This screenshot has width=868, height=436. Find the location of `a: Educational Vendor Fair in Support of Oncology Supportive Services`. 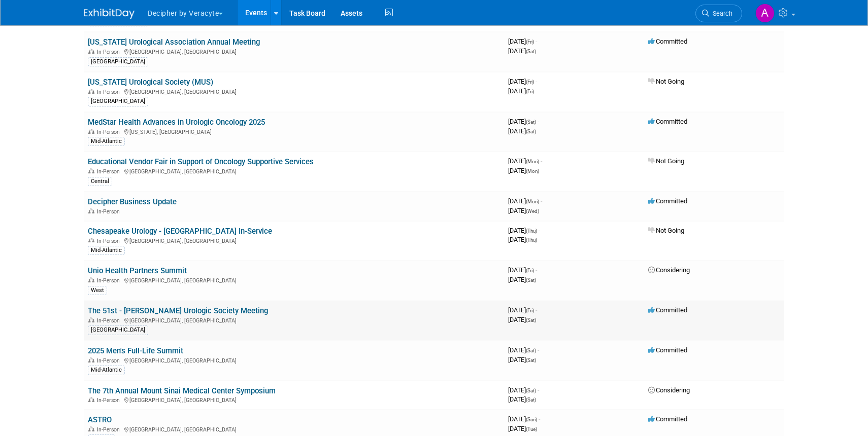

a: Educational Vendor Fair in Support of Oncology Supportive Services is located at coordinates (200, 162).